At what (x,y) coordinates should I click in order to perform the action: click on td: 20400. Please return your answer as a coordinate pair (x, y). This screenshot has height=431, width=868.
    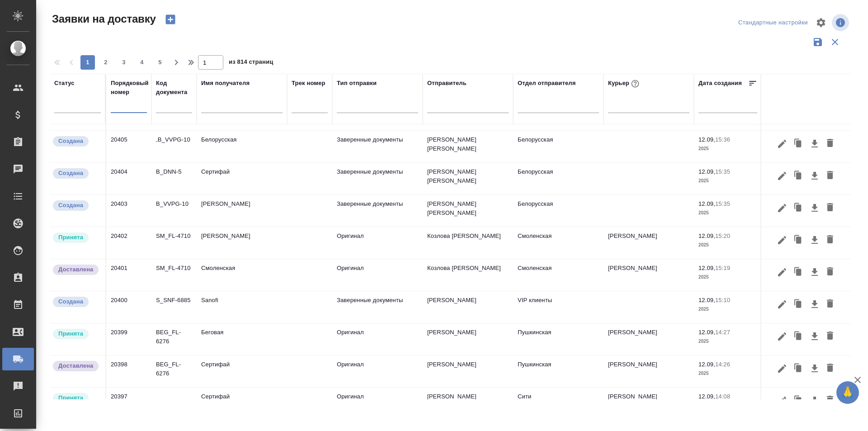
    Looking at the image, I should click on (129, 307).